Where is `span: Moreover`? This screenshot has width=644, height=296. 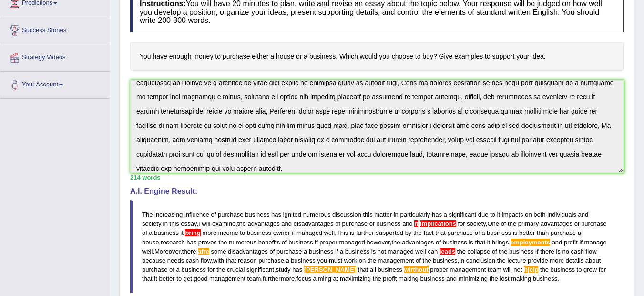
span: Moreover is located at coordinates (167, 251).